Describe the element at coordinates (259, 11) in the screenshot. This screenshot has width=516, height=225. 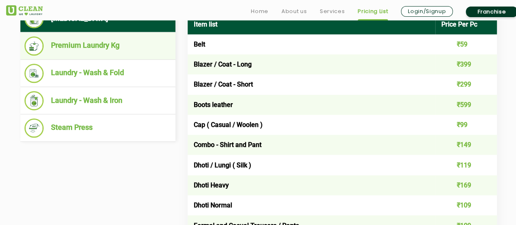
I see `a: Home` at that location.